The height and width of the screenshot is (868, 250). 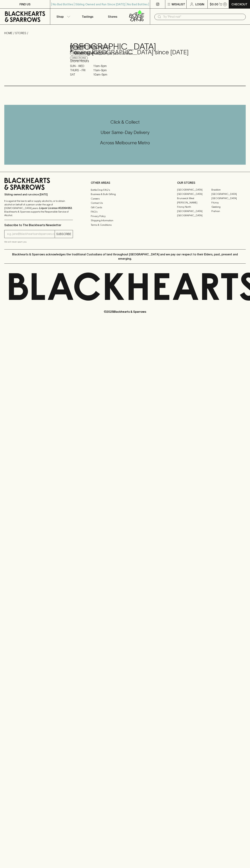 What do you see at coordinates (87, 16) in the screenshot?
I see `a: Tastings` at bounding box center [87, 16].